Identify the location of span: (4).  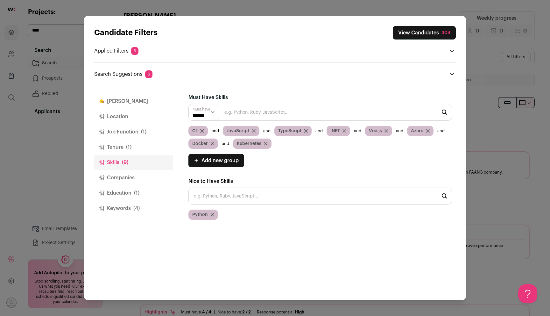
(137, 208).